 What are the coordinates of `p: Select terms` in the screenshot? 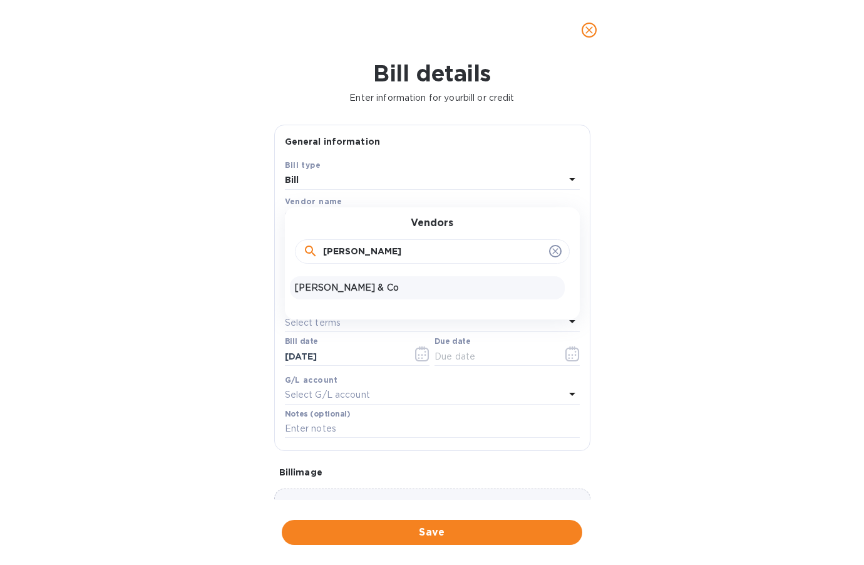 It's located at (313, 323).